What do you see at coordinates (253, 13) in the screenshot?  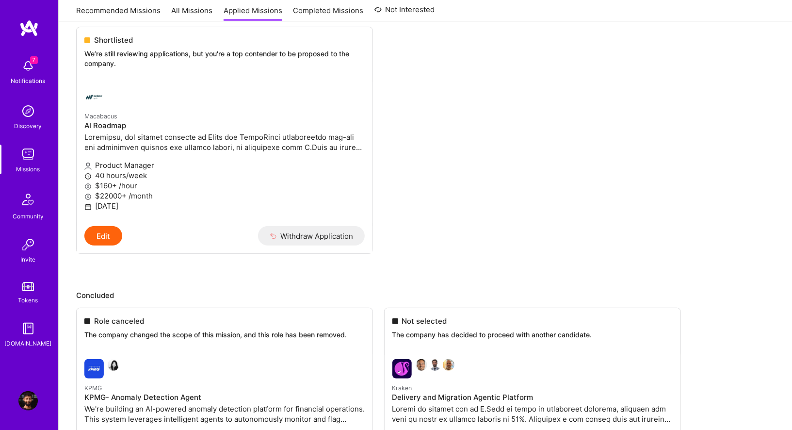 I see `a: Applied Missions` at bounding box center [253, 13].